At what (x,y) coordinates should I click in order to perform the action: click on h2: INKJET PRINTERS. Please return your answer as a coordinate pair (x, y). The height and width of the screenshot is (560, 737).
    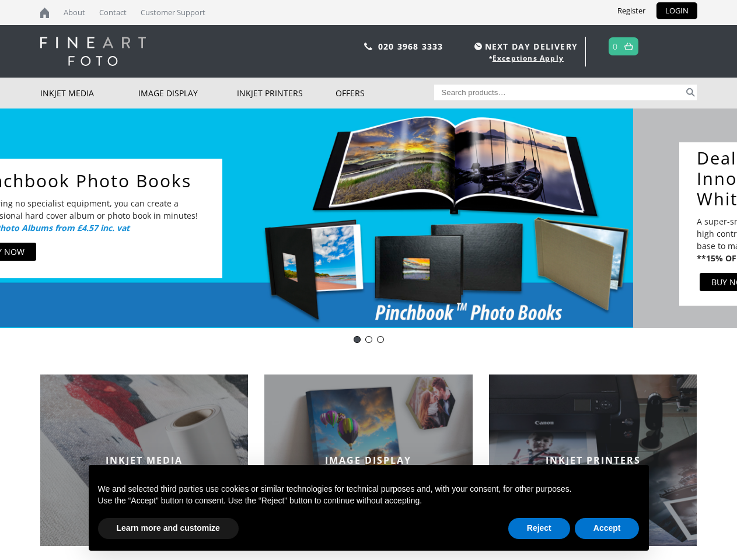
    Looking at the image, I should click on (593, 461).